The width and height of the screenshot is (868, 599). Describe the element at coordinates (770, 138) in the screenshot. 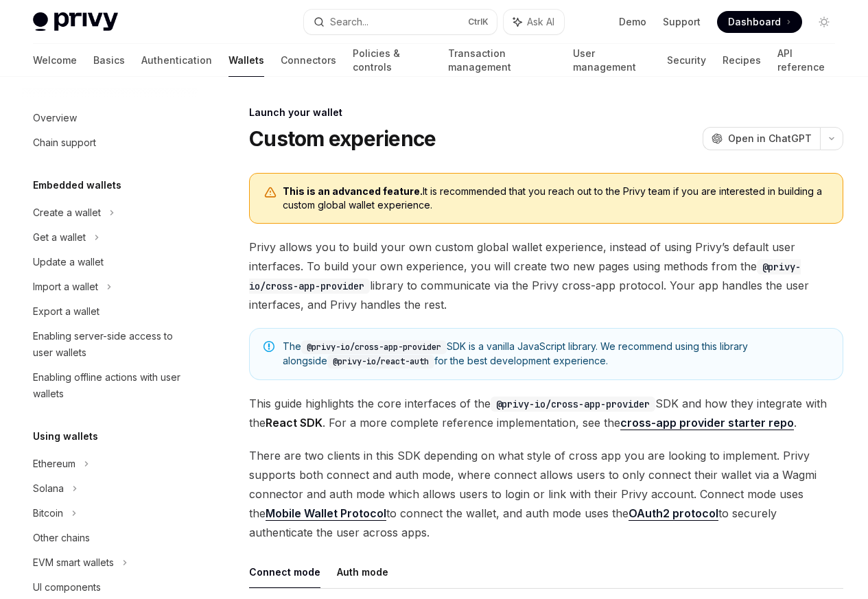

I see `span: Open in ChatGPT` at that location.